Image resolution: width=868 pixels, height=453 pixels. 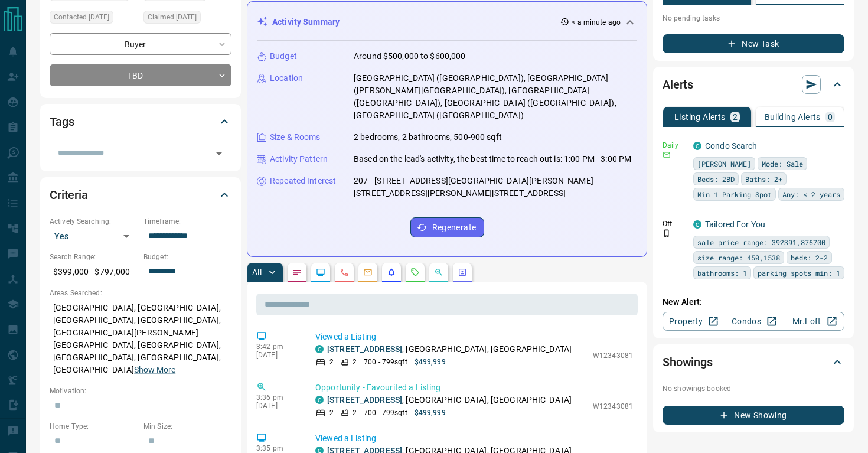 What do you see at coordinates (732, 146) in the screenshot?
I see `a: Condo Search` at bounding box center [732, 146].